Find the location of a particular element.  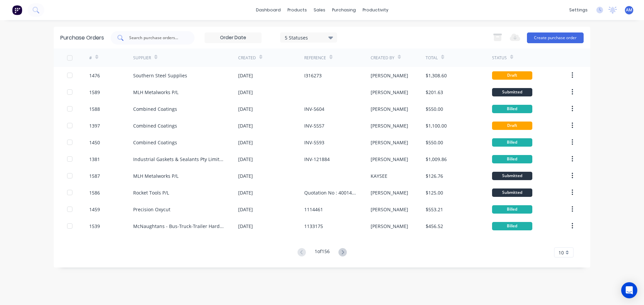

div: $201.63 is located at coordinates (434, 92).